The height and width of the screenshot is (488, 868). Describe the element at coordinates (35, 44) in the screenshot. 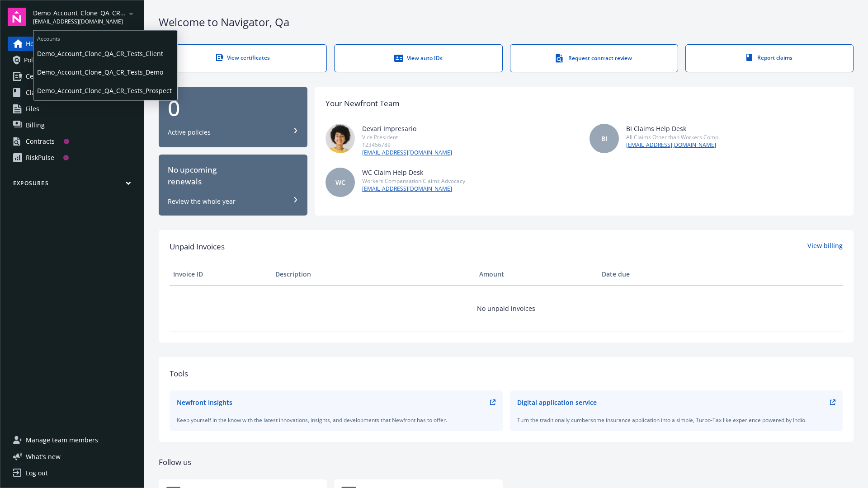

I see `span: Home` at that location.